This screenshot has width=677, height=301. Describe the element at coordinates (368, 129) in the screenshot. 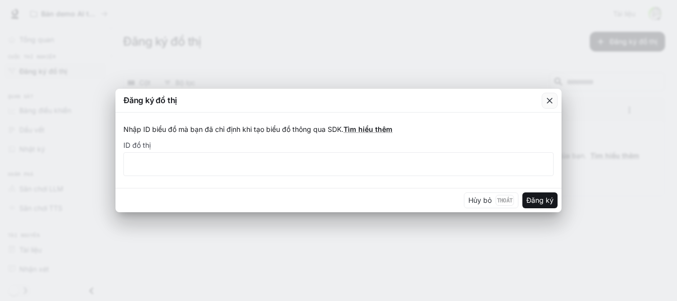

I see `a: Tìm hiểu thêm` at that location.